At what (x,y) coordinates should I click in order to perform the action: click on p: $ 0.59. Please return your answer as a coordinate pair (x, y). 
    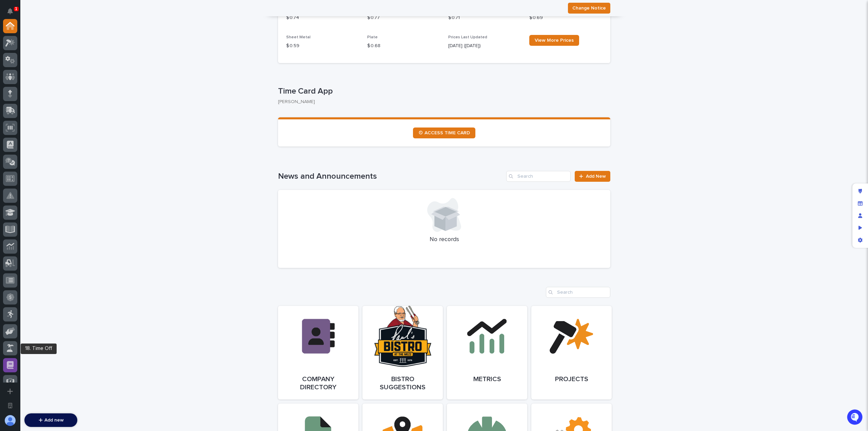
    Looking at the image, I should click on (322, 46).